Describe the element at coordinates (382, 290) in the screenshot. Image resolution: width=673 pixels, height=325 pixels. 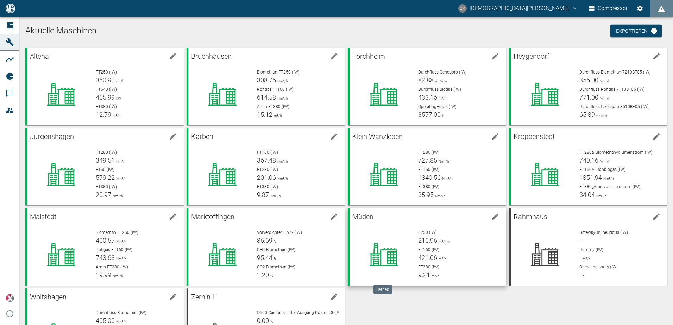
I see `div: Betrieb` at that location.